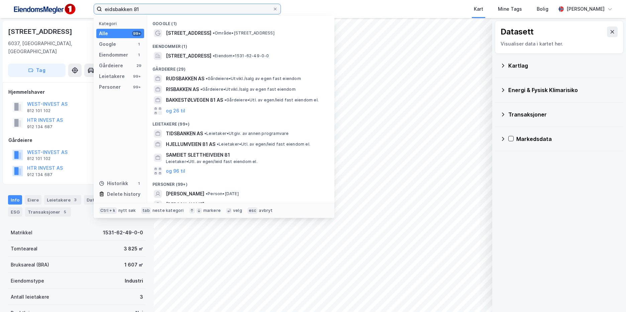  I want to click on div: Eiendommer (1), so click(241, 45).